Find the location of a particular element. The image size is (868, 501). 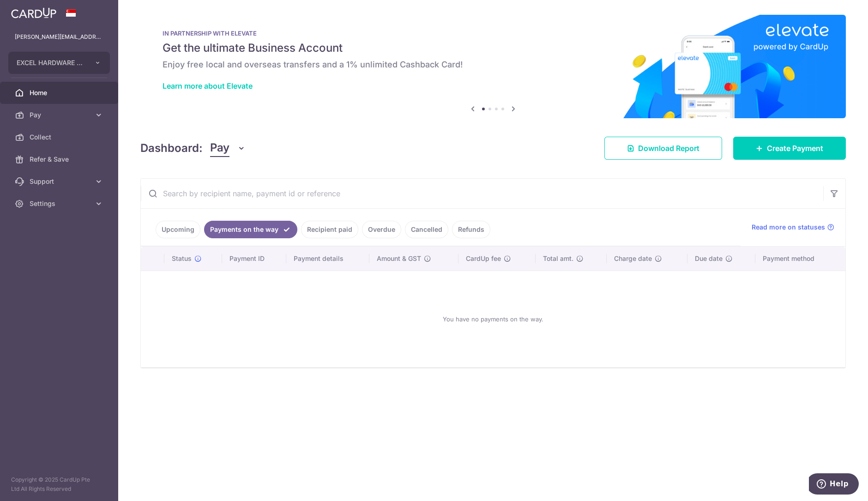

img: CardUp is located at coordinates (34, 13).